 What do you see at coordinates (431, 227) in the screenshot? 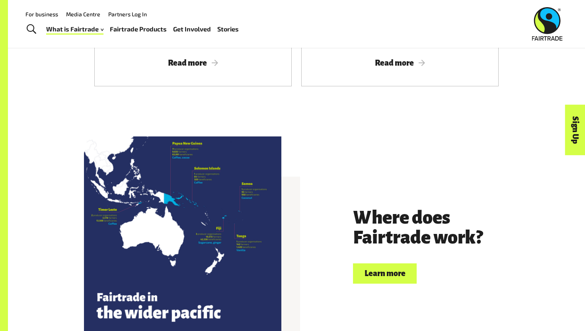
I see `h3: Where does Fairtrade work?` at bounding box center [431, 227].